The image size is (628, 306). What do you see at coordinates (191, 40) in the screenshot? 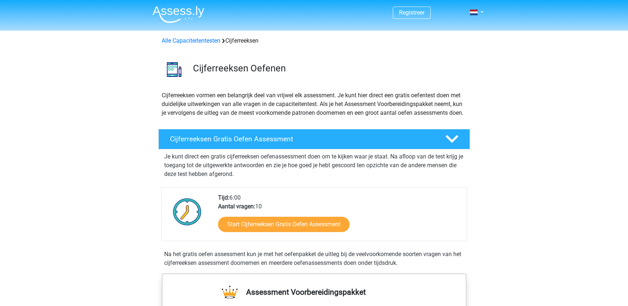
I see `a: Alle Capaciteitentesten` at bounding box center [191, 40].